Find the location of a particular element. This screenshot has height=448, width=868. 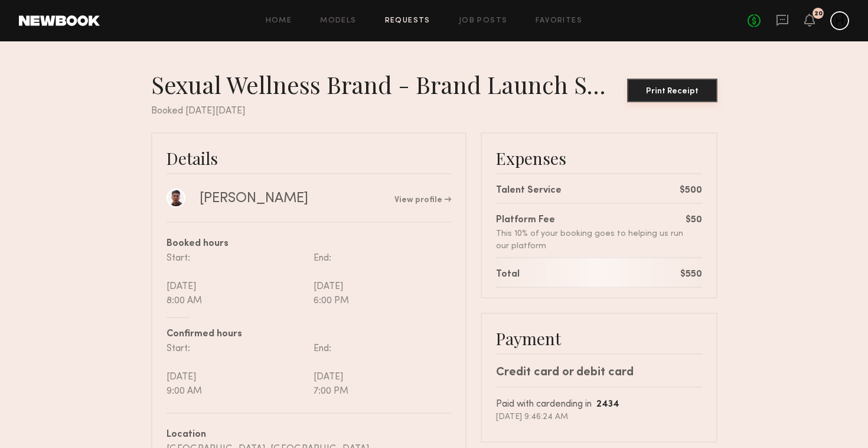

div: 20 is located at coordinates (818, 14).